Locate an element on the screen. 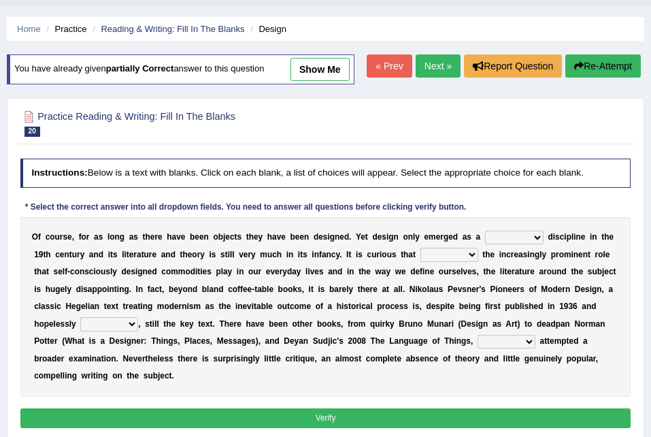 The image size is (651, 437). b: w is located at coordinates (398, 272).